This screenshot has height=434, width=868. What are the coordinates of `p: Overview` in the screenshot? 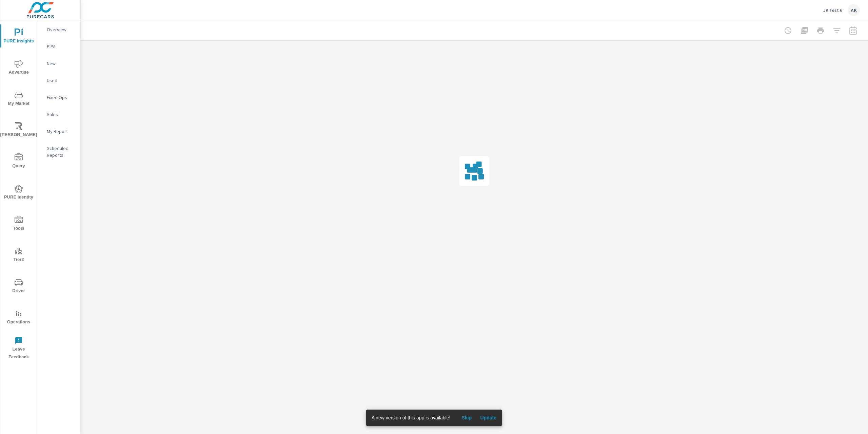 It's located at (61, 29).